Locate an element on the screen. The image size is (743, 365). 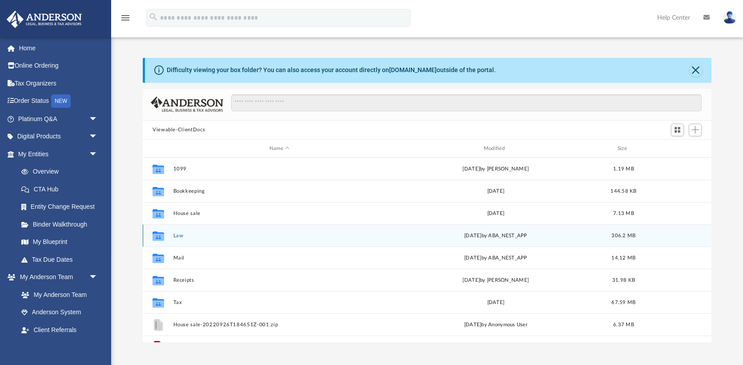
a: Tax Due Dates is located at coordinates (62, 259).